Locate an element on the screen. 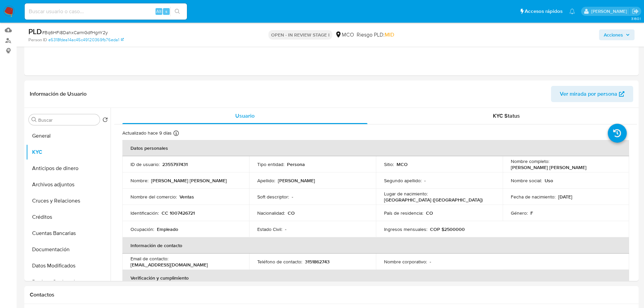 Image resolution: width=644 pixels, height=308 pixels. h1: Contactos is located at coordinates (331, 294).